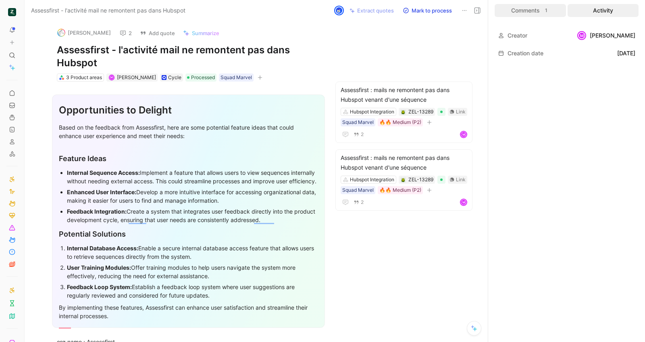  Describe the element at coordinates (201, 77) in the screenshot. I see `div: Processed` at that location.